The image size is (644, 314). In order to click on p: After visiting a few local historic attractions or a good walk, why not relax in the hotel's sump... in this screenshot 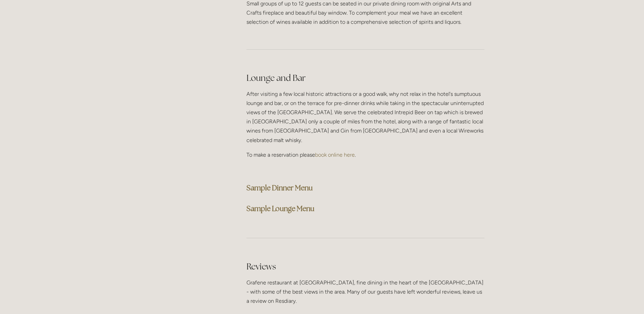, I will do `click(365, 117)`.